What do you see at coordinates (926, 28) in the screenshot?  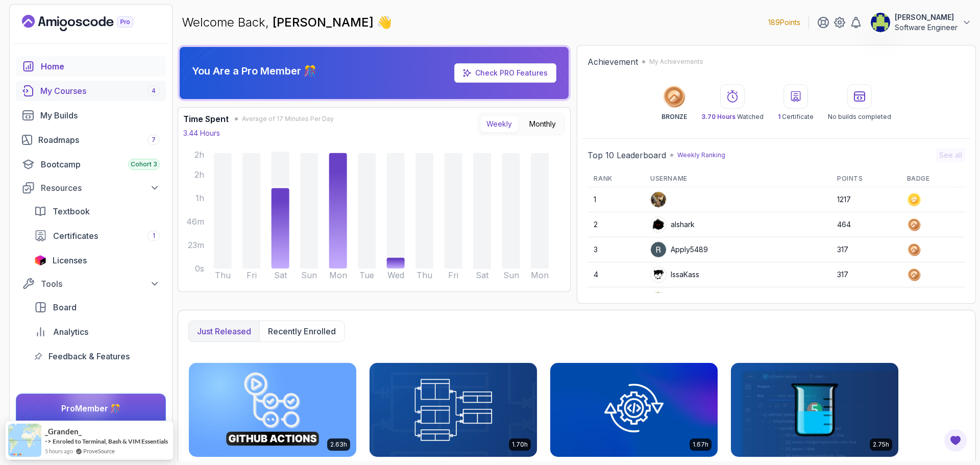 I see `p: Software Engineer` at bounding box center [926, 28].